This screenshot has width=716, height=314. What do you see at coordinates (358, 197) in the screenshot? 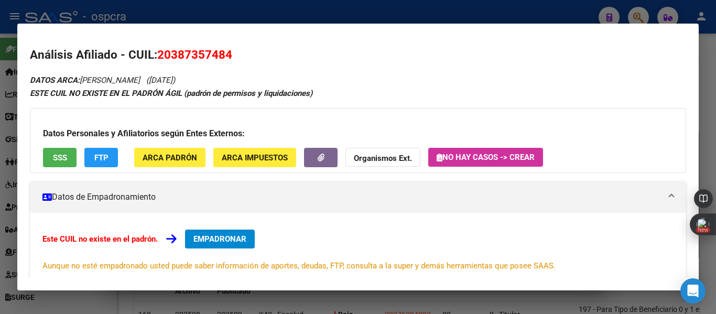
I see `mat-expansion-panel-header: Datos de Empadronamiento` at bounding box center [358, 197].